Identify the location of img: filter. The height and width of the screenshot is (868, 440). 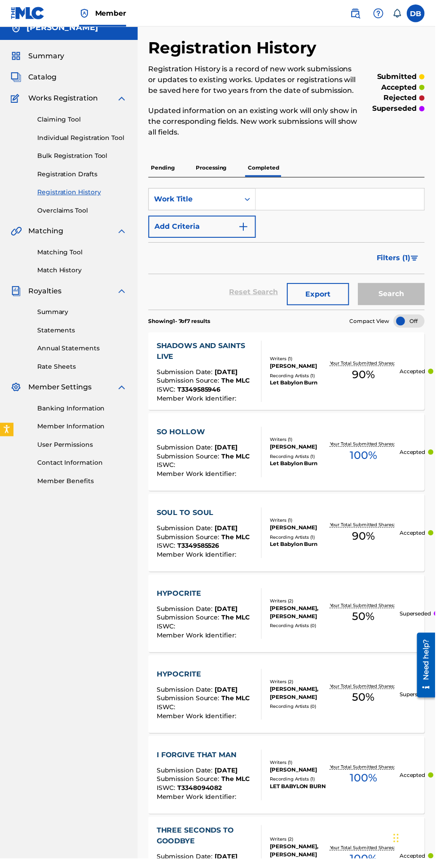
(418, 261).